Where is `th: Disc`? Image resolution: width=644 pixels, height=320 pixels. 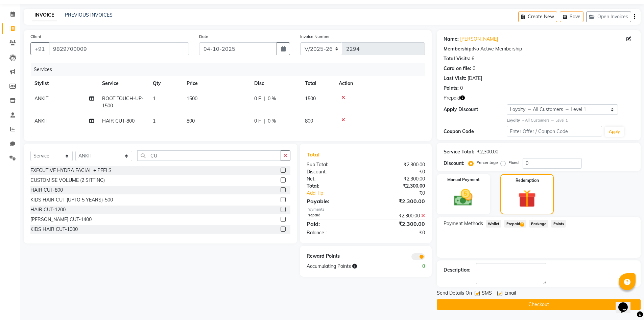 th: Disc is located at coordinates (275, 83).